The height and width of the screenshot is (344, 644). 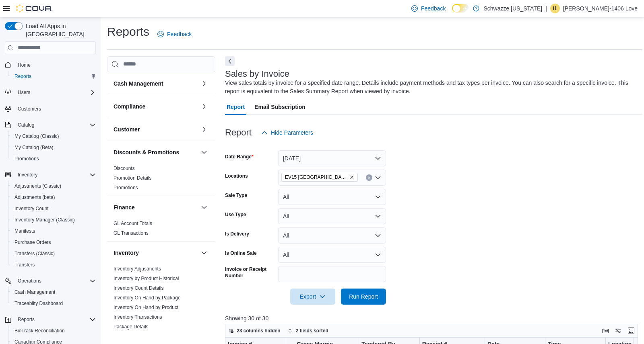 What do you see at coordinates (124, 169) in the screenshot?
I see `span: Discounts` at bounding box center [124, 169].